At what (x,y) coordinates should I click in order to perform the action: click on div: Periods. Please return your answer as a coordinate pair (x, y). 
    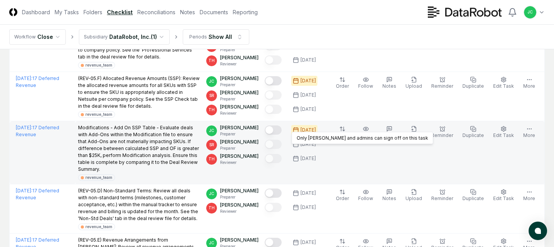
    Looking at the image, I should click on (198, 37).